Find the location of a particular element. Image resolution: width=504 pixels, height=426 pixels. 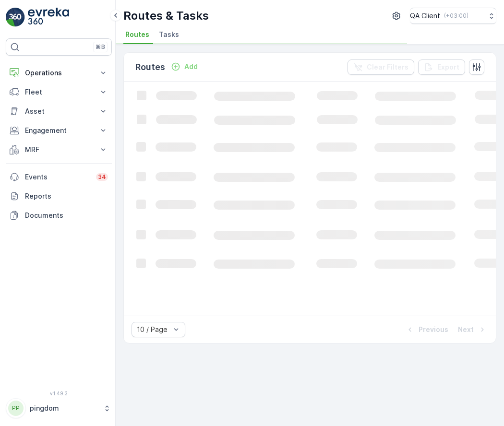

p: ⌘B is located at coordinates (100, 47).